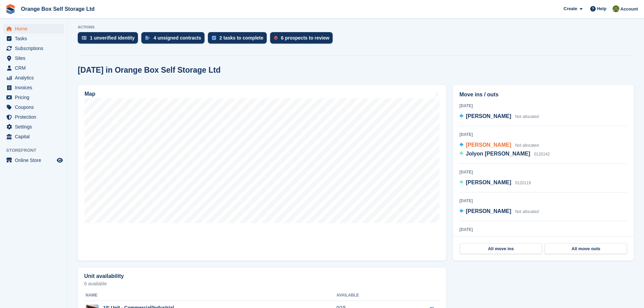 This screenshot has height=308, width=644. What do you see at coordinates (60, 160) in the screenshot?
I see `a: Preview store` at bounding box center [60, 160].